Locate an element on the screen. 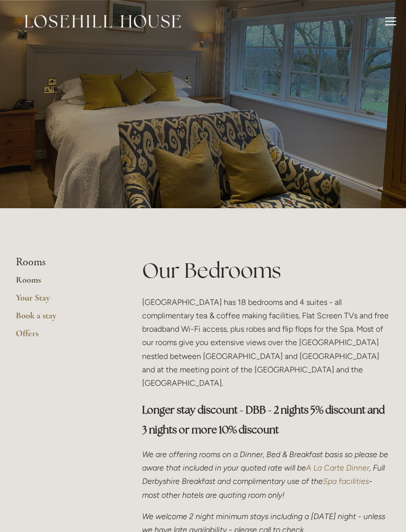 The width and height of the screenshot is (406, 532). li: Rooms is located at coordinates (63, 262).